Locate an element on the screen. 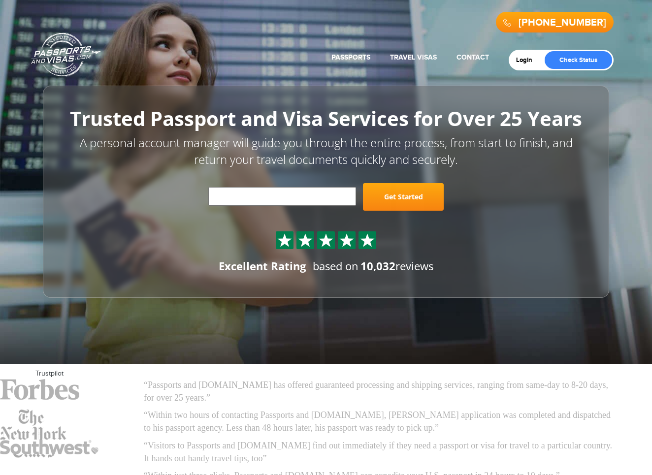  a: Contact is located at coordinates (472, 57).